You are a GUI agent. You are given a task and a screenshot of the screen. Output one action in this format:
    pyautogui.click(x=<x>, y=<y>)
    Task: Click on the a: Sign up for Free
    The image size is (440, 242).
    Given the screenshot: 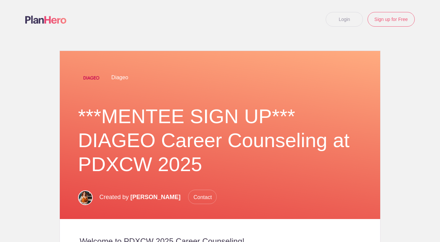 What is the action you would take?
    pyautogui.click(x=392, y=19)
    